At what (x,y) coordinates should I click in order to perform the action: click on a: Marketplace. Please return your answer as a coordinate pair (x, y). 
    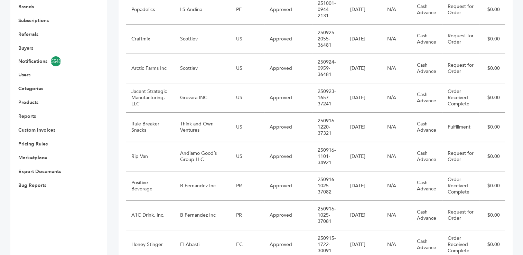
    Looking at the image, I should click on (33, 158).